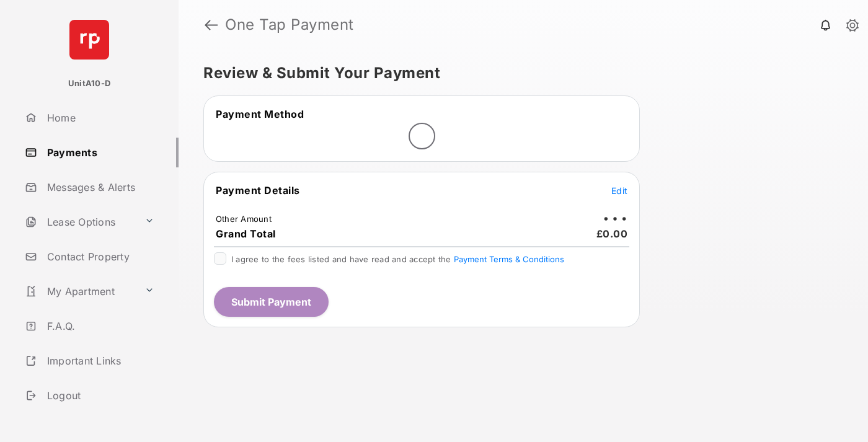  What do you see at coordinates (398, 259) in the screenshot?
I see `span: I agree to the fees listed and have read and accept the` at bounding box center [398, 259].